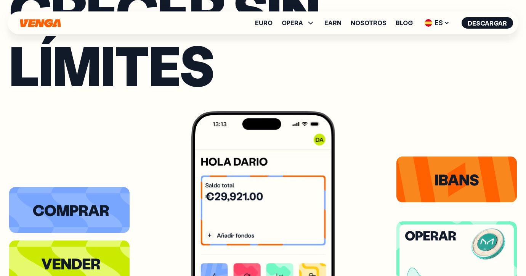 The height and width of the screenshot is (276, 526). What do you see at coordinates (333, 23) in the screenshot?
I see `a: Earn` at bounding box center [333, 23].